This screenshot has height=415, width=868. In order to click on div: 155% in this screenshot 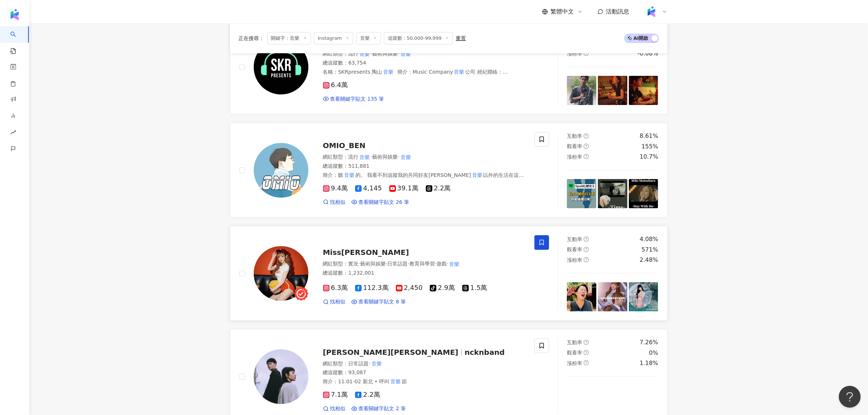, I will do `click(650, 146)`.